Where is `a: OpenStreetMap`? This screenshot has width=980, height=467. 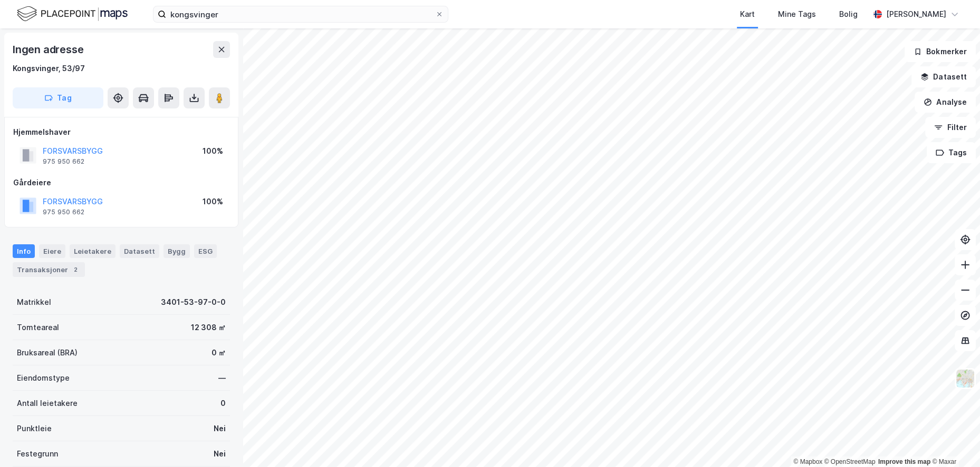
a: OpenStreetMap is located at coordinates (850, 462).